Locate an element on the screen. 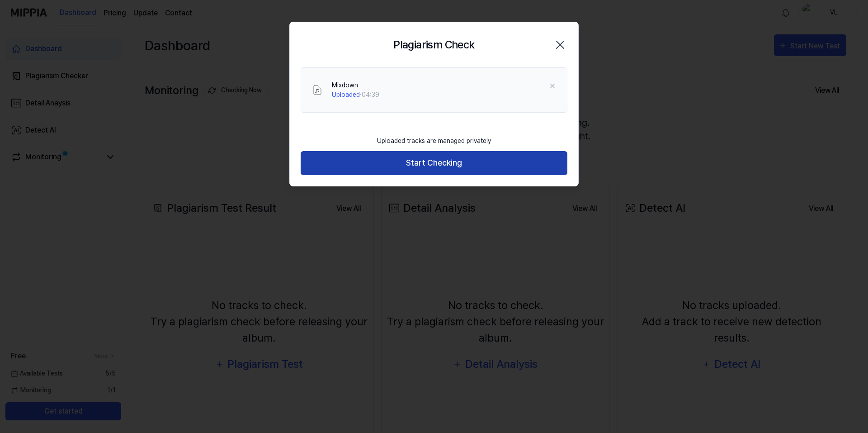  div: · 04:39 is located at coordinates (356, 95).